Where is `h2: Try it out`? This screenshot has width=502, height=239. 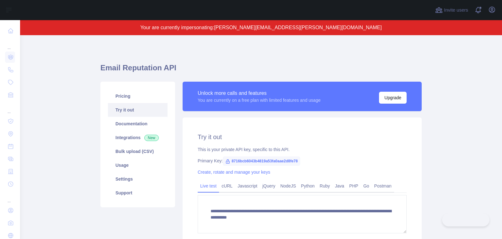 h2: Try it out is located at coordinates (302, 137).